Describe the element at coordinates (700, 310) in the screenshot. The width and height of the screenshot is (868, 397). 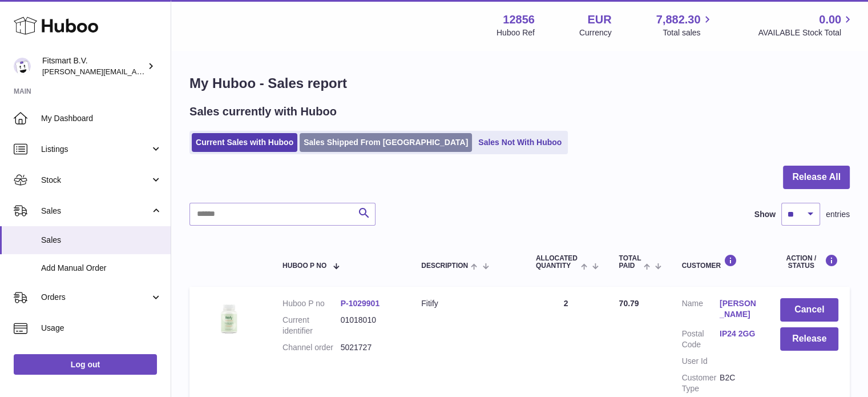
I see `dt: Name` at that location.